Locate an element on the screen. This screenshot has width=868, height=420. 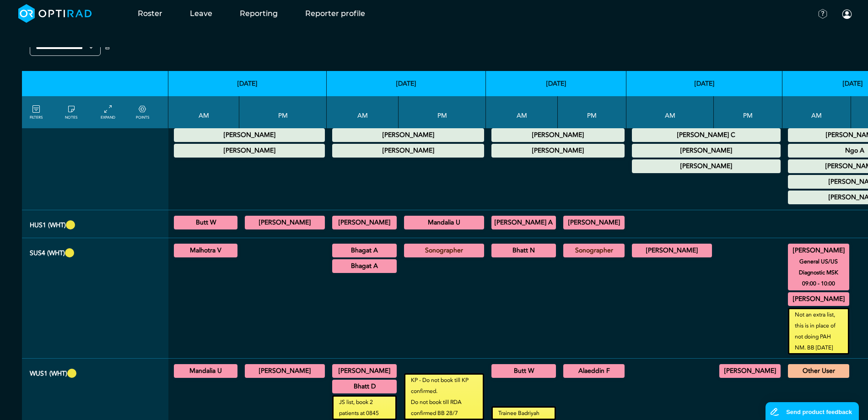
summary: Bhatt N is located at coordinates (523, 251).